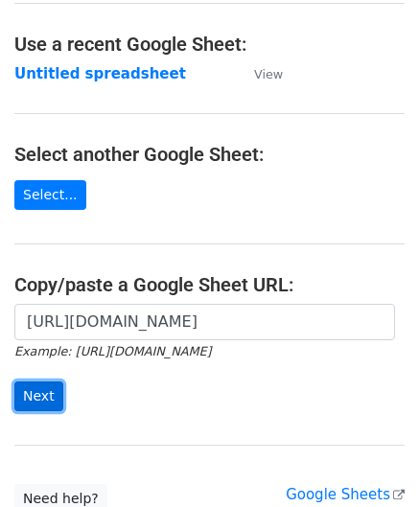 The height and width of the screenshot is (507, 419). I want to click on a: Untitled spreadsheet, so click(100, 74).